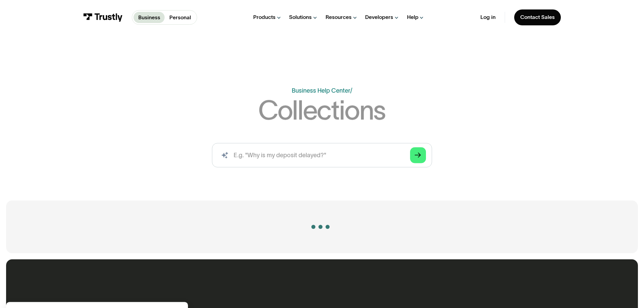 Image resolution: width=644 pixels, height=308 pixels. I want to click on a: Log in, so click(488, 17).